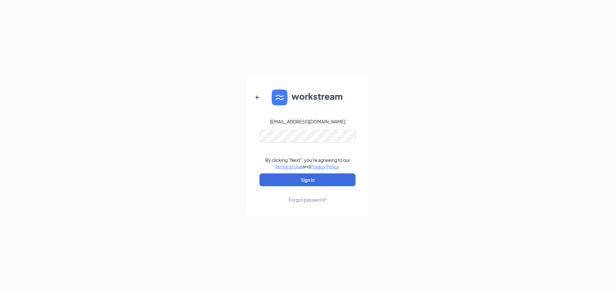  I want to click on div: Forgot password?, so click(308, 200).